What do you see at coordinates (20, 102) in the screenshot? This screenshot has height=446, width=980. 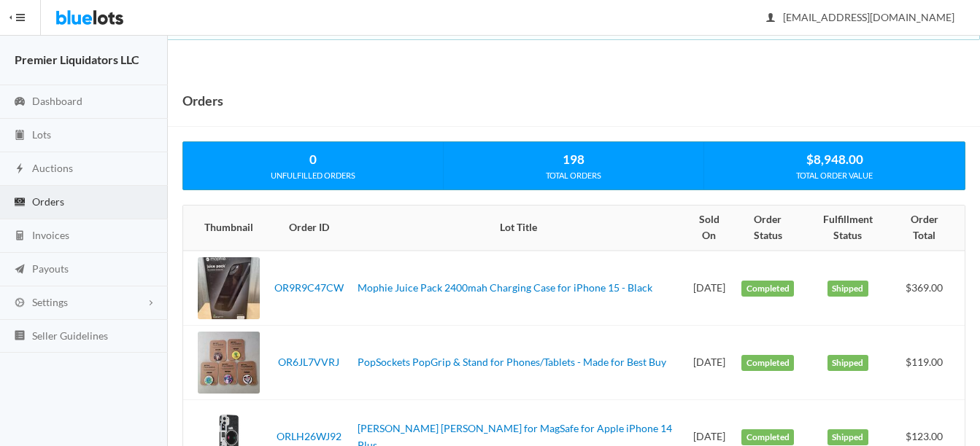 I see `ion-icon: speedometer` at bounding box center [20, 102].